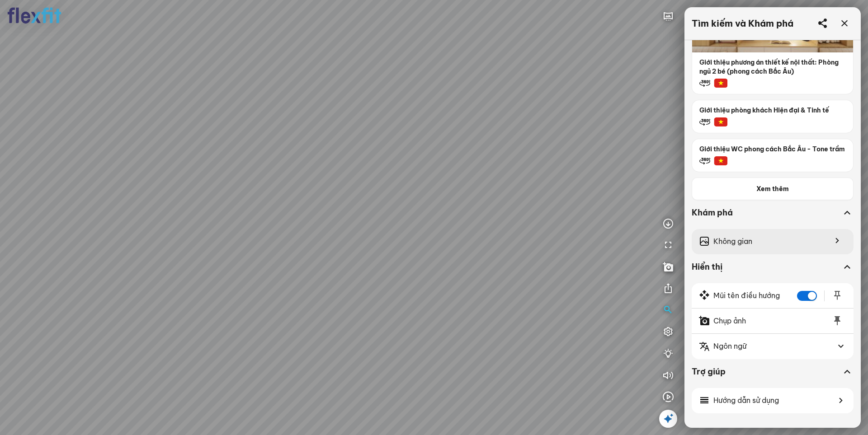 The image size is (868, 435). I want to click on p: Giới thiệu phương án thiết kế nội thất: Phòng ngủ 2 bé (phong cách Bắc Âu), so click(772, 64).